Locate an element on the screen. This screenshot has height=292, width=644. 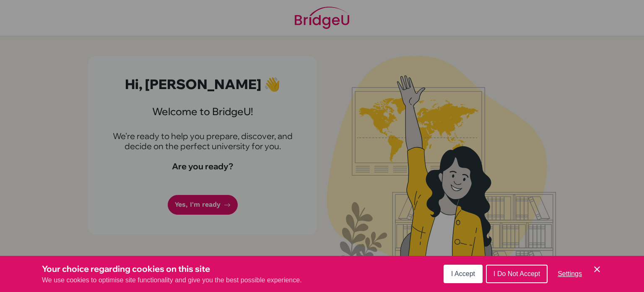
span: Settings is located at coordinates (570, 273).